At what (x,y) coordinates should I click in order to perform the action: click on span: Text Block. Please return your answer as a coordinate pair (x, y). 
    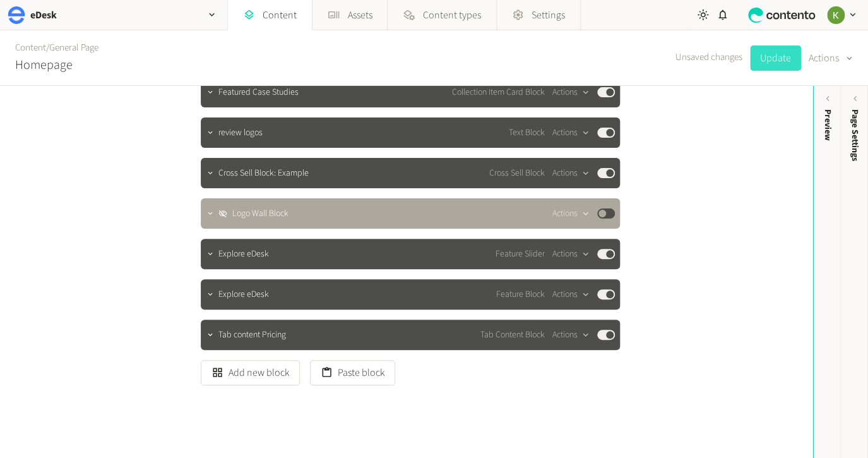
    Looking at the image, I should click on (527, 133).